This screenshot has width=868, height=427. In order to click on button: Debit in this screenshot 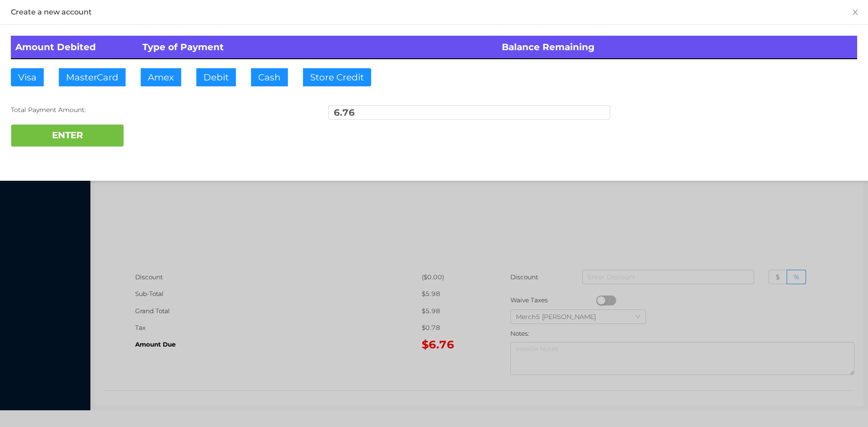, I will do `click(216, 77)`.